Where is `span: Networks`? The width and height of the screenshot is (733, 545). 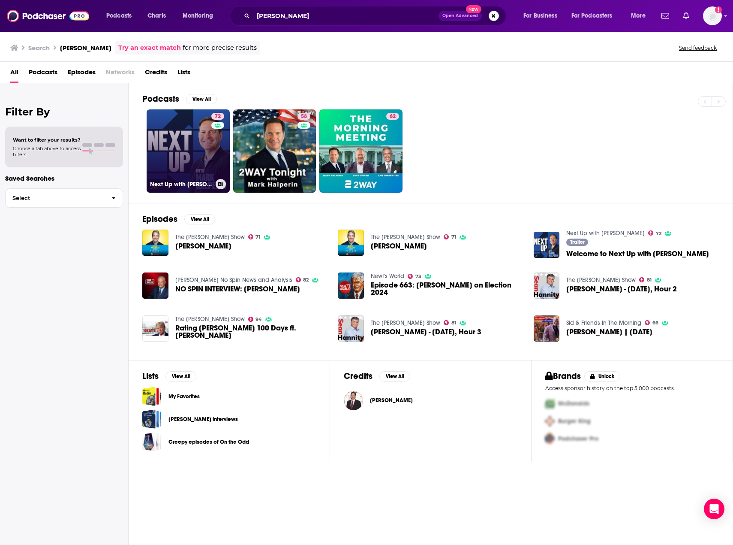 span: Networks is located at coordinates (120, 74).